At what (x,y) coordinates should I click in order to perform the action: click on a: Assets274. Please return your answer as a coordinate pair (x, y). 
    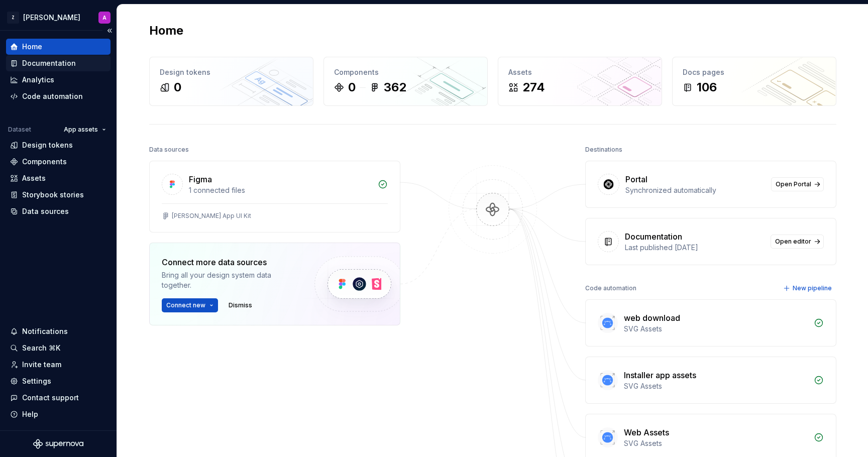
    Looking at the image, I should click on (579, 81).